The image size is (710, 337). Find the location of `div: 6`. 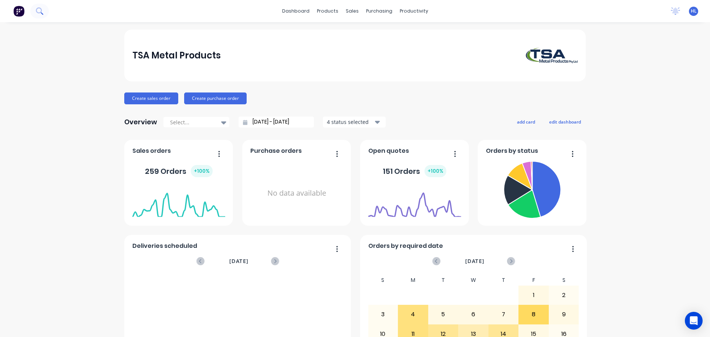

div: 6 is located at coordinates (473, 314).